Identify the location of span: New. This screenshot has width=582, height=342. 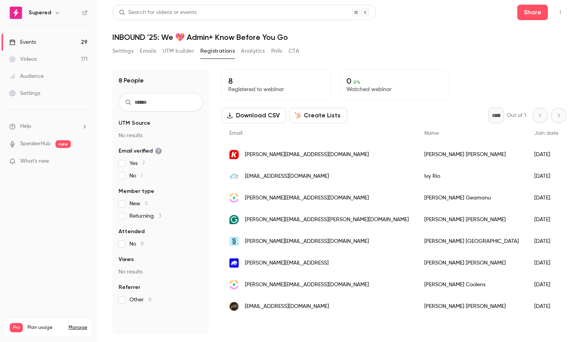
(139, 204).